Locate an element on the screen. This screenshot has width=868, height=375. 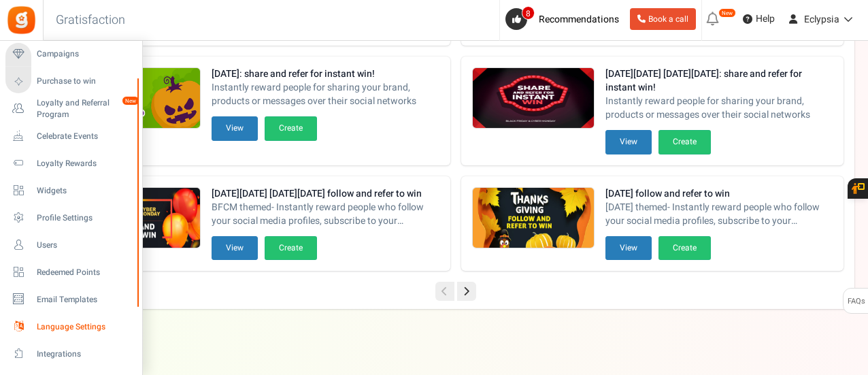
a: Purchase to win is located at coordinates (71, 81).